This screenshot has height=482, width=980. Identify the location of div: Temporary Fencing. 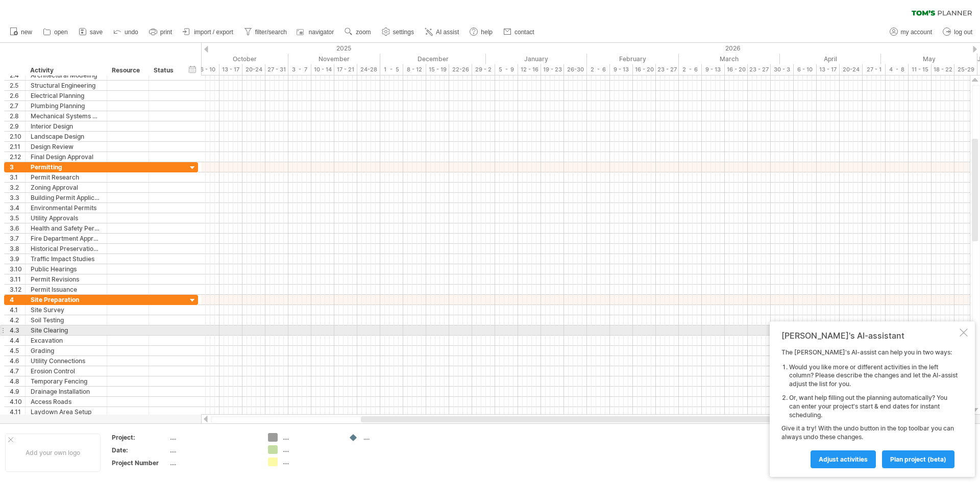
(66, 381).